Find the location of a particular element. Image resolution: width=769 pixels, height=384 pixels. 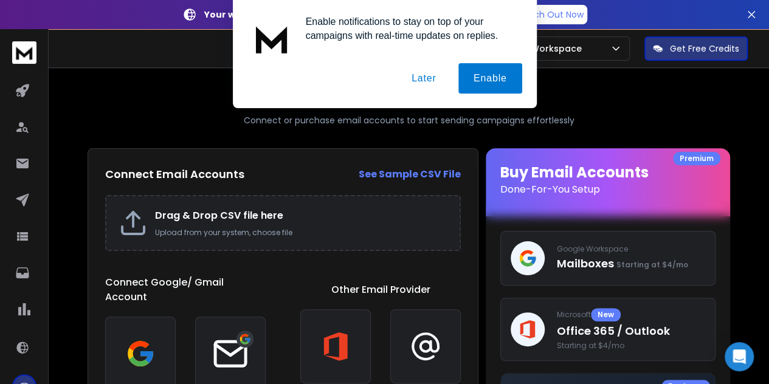

p: Upload from your system, choose file is located at coordinates (301, 233).